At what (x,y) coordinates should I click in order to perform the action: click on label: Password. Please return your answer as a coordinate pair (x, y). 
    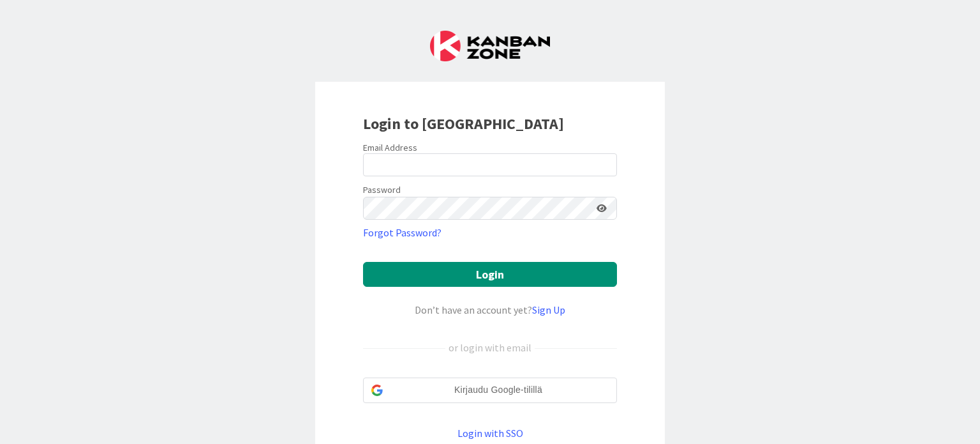
    Looking at the image, I should click on (382, 189).